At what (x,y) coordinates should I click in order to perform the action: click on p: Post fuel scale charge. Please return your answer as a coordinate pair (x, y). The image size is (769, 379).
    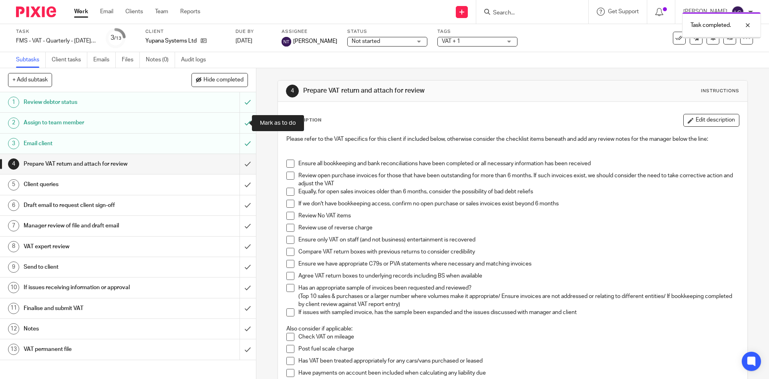
    Looking at the image, I should click on (518, 349).